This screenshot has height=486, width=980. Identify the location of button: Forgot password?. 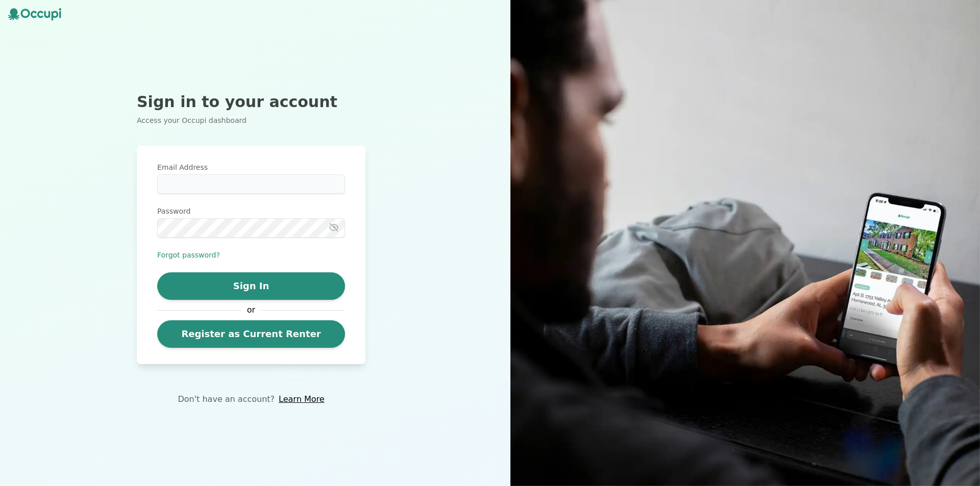
(188, 255).